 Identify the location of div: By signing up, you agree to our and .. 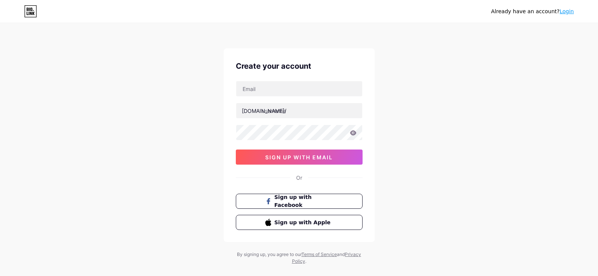
(299, 258).